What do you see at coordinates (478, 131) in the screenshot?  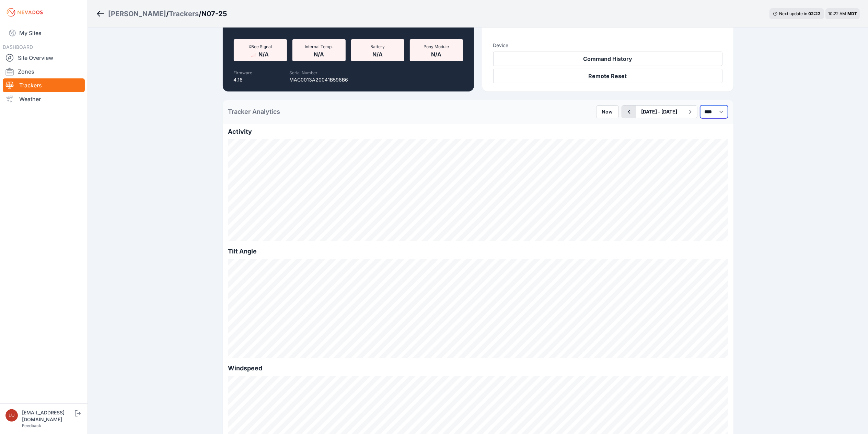 I see `h2: Activity` at bounding box center [478, 131].